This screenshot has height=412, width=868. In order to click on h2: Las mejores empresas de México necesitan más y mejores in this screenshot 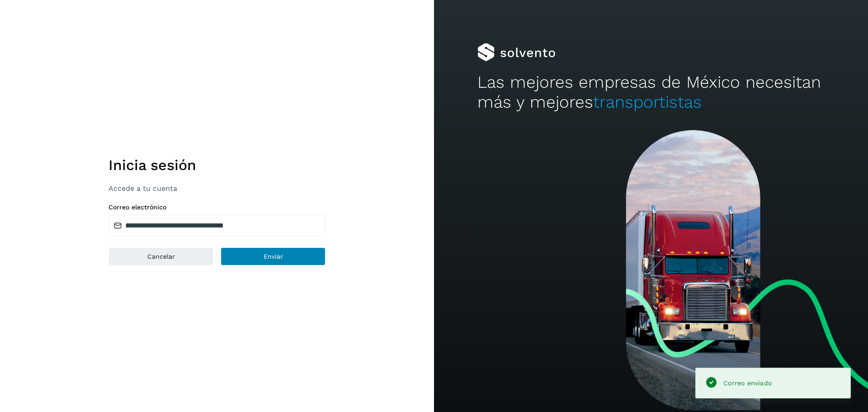, I will do `click(651, 92)`.